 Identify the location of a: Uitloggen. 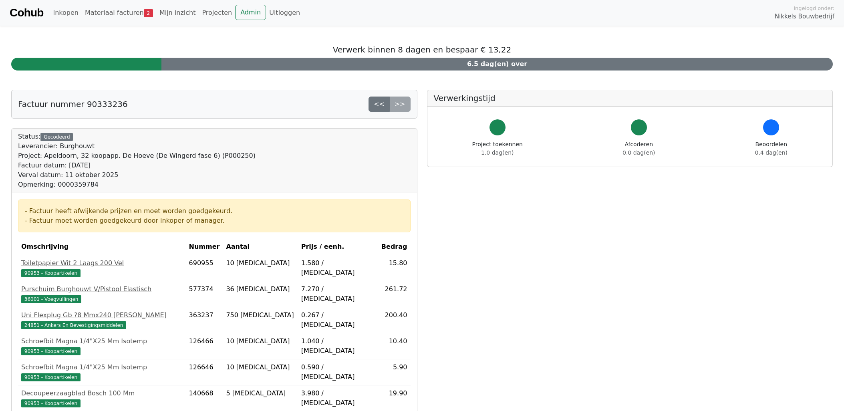
(284, 13).